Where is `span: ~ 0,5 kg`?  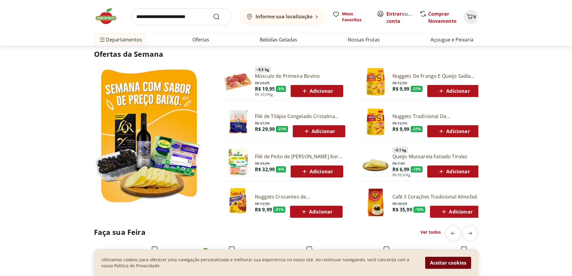
span: ~ 0,5 kg is located at coordinates (263, 69).